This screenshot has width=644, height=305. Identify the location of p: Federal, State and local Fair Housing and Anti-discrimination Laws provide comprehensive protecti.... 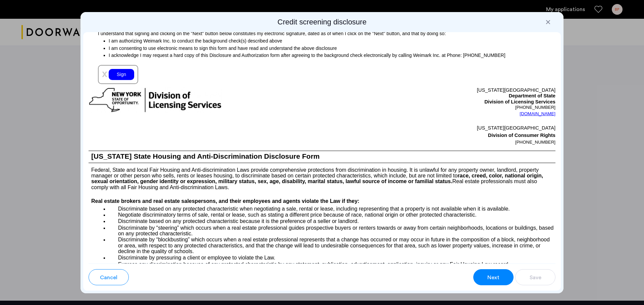
(322, 177).